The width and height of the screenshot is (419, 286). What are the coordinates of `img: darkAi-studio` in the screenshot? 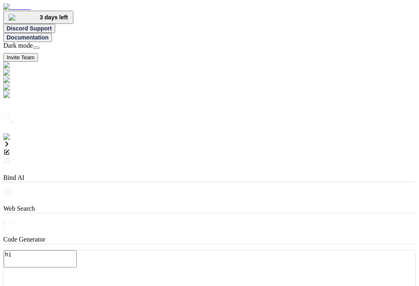 It's located at (25, 73).